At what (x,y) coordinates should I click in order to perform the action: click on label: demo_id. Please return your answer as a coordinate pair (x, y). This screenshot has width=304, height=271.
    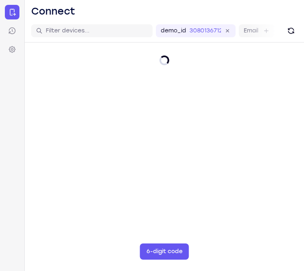
    Looking at the image, I should click on (173, 31).